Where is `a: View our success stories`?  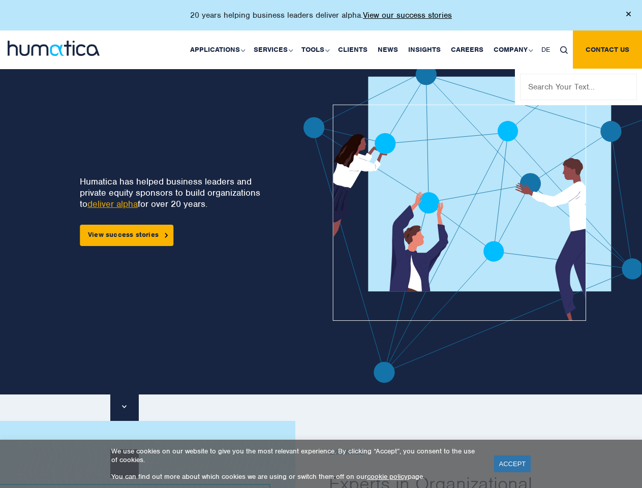 a: View our success stories is located at coordinates (407, 15).